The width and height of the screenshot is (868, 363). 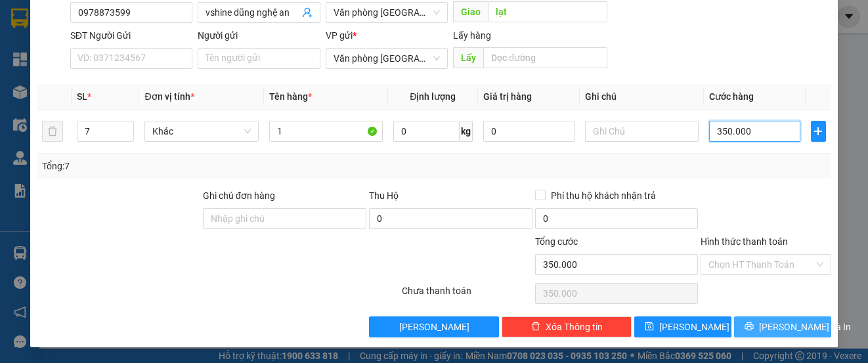 I want to click on div: Người gửi, so click(x=259, y=36).